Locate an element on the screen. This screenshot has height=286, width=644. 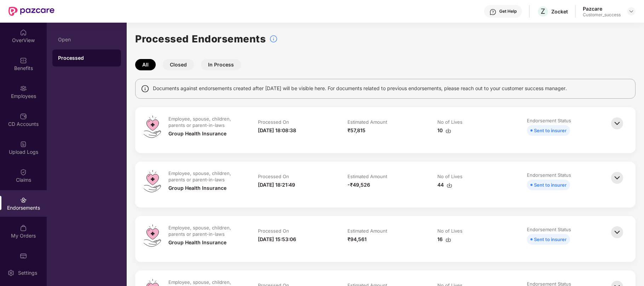
img: svg+xml;base64,PHN2ZyBpZD0iTXlfT3JkZXJzIiBkYXRhLW5hbWU9Ik15IE9yZGVycyIgeG1sbnM9Imh0dHA6Ly93d3cudz... is located at coordinates (23, 228).